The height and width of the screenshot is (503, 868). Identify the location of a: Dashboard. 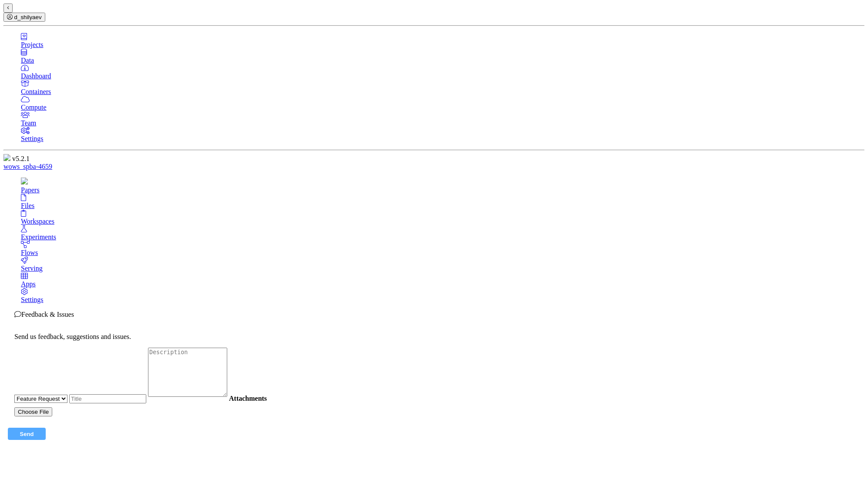
(443, 72).